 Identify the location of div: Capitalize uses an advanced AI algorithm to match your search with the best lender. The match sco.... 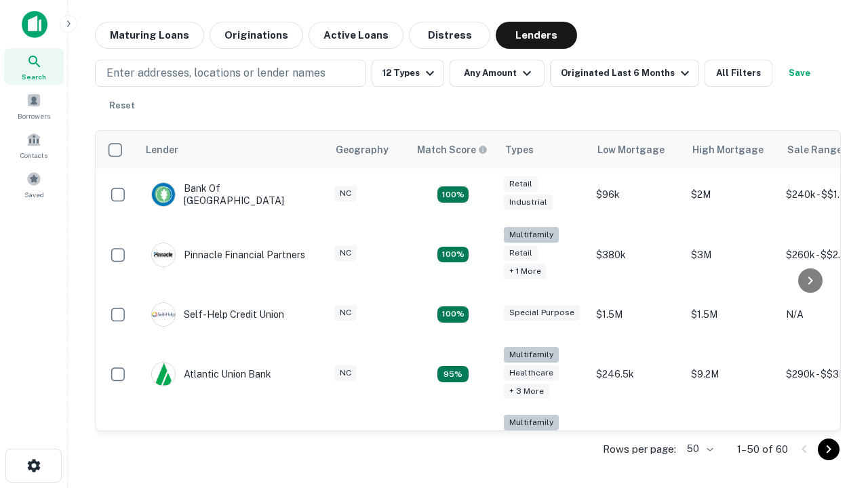
(453, 150).